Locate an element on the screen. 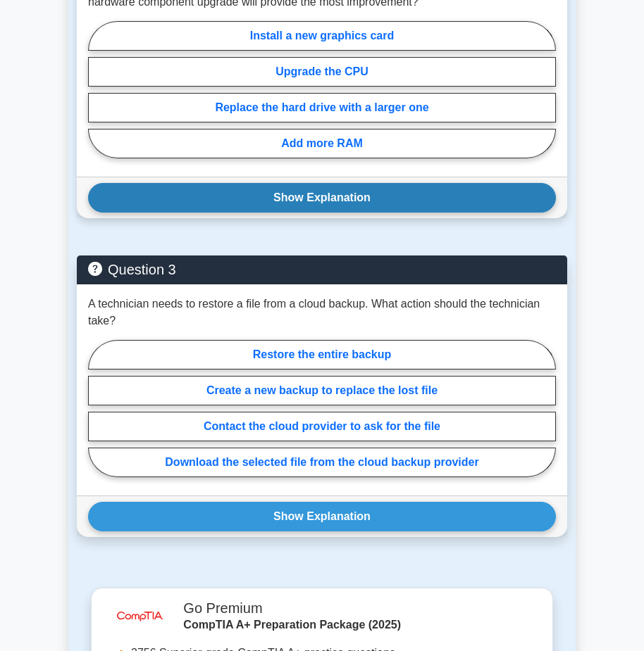 The height and width of the screenshot is (651, 644). label: Add more RAM is located at coordinates (322, 144).